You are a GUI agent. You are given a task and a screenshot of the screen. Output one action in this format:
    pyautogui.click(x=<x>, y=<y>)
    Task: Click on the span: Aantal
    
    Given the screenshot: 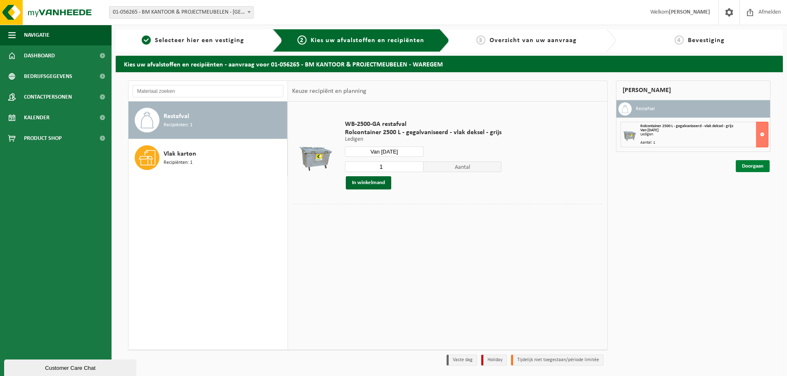 What is the action you would take?
    pyautogui.click(x=463, y=167)
    